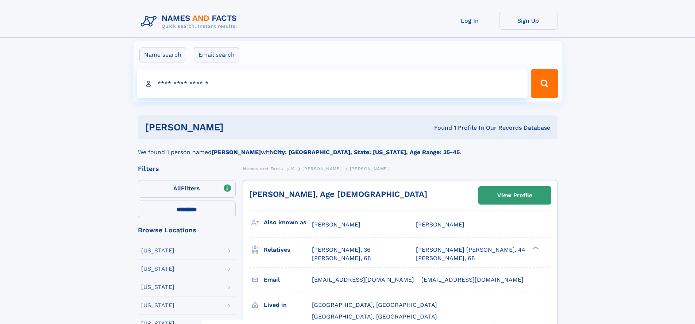 This screenshot has width=695, height=324. Describe the element at coordinates (439, 128) in the screenshot. I see `div: Found 1 Profile In Our Records Database` at that location.